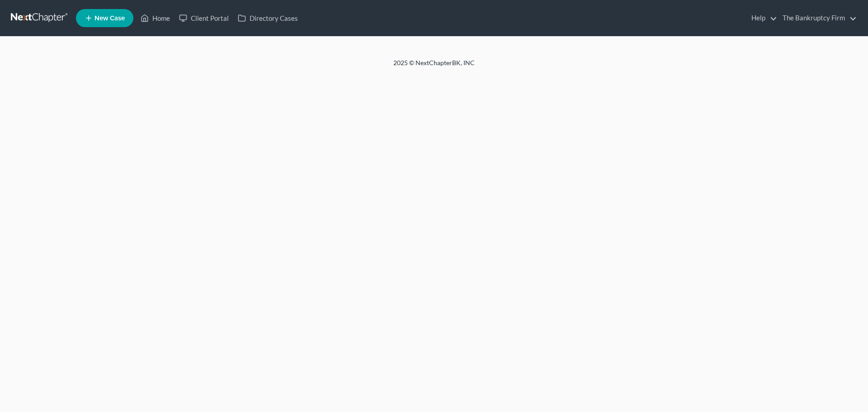  What do you see at coordinates (818, 18) in the screenshot?
I see `a: The Bankruptcy Firm` at bounding box center [818, 18].